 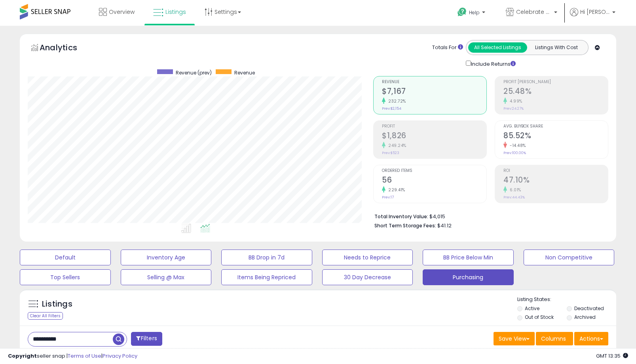 I want to click on button: All Selected Listings, so click(x=497, y=48).